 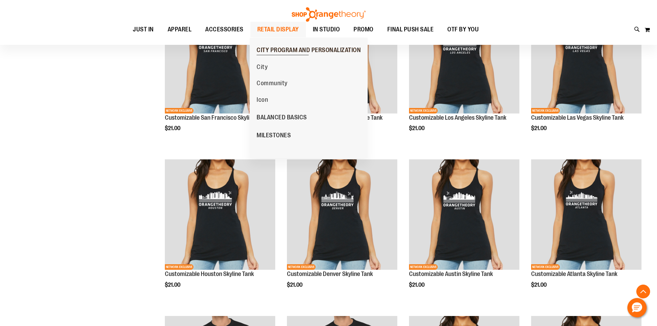 What do you see at coordinates (180, 29) in the screenshot?
I see `span: APPAREL` at bounding box center [180, 29].